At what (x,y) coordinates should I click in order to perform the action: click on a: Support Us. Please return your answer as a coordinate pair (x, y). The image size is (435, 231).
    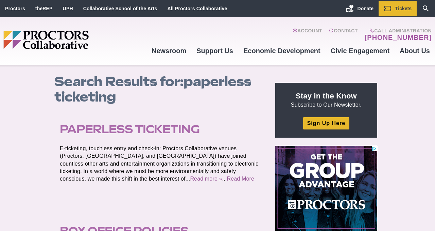
    Looking at the image, I should click on (215, 51).